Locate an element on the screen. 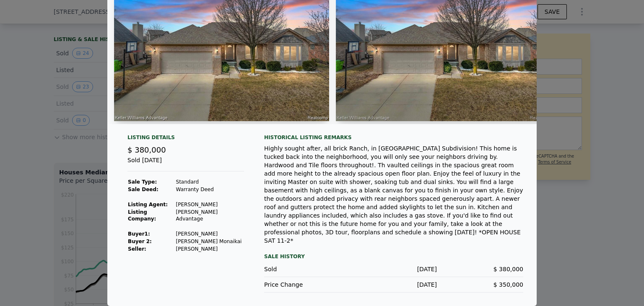 The height and width of the screenshot is (306, 644). strong: Buyer 2: is located at coordinates (140, 242).